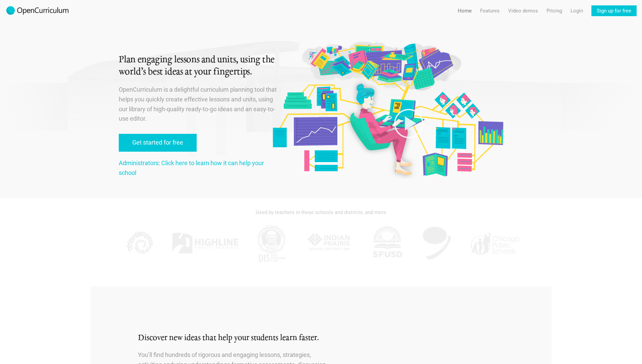 Image resolution: width=642 pixels, height=364 pixels. I want to click on img: Original illustration by Malisa Suchanya, Oakland, CA (malisasuchanya.com), so click(387, 109).